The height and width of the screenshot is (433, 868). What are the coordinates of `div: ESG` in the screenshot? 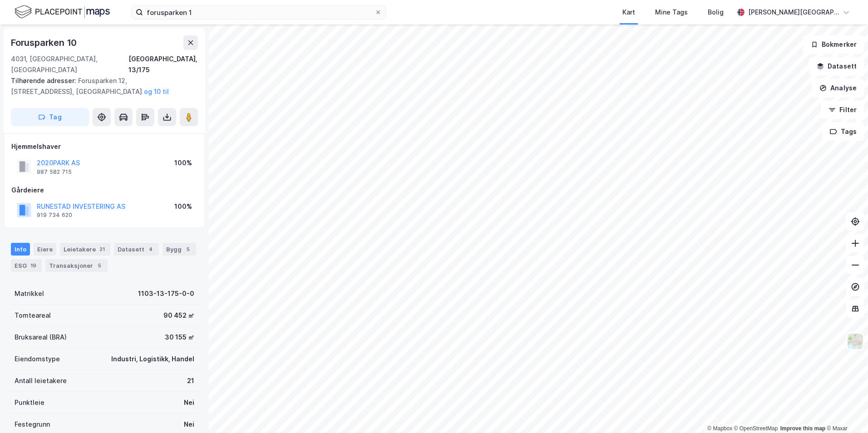 It's located at (27, 265).